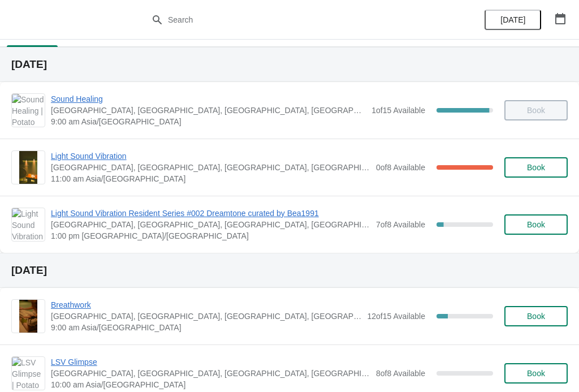 Image resolution: width=579 pixels, height=392 pixels. Describe the element at coordinates (28, 224) in the screenshot. I see `img: Light Sound Vibration Resident Series #002 Dreamtone curated by Bea1991 | Potato Head Suites & St...` at that location.